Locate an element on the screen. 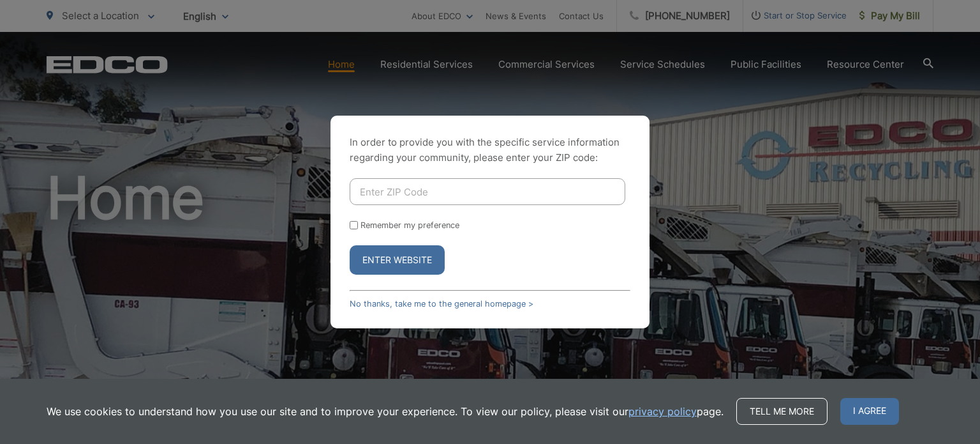  a: No thanks, take me to the general homepage > is located at coordinates (442, 303).